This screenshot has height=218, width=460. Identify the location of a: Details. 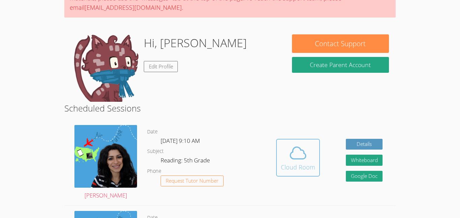
(365, 144).